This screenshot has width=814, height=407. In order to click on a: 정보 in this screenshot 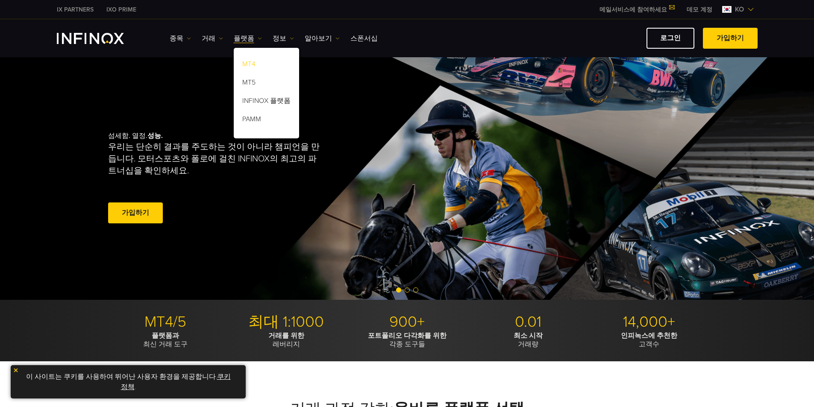, I will do `click(283, 38)`.